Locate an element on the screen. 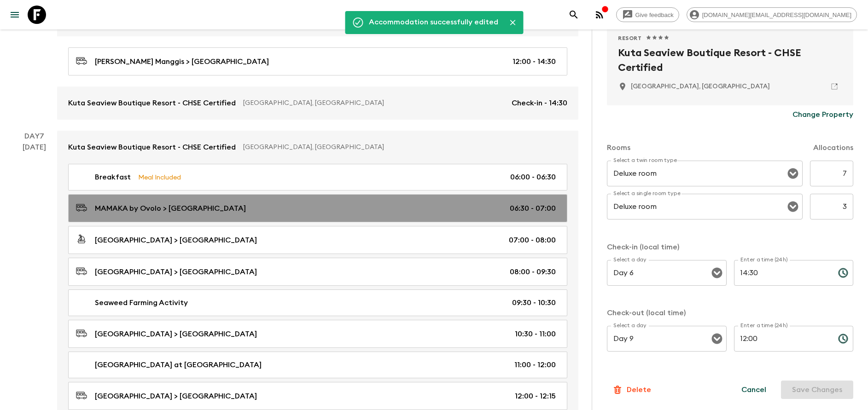 This screenshot has width=868, height=410. button: Change Property is located at coordinates (823, 114).